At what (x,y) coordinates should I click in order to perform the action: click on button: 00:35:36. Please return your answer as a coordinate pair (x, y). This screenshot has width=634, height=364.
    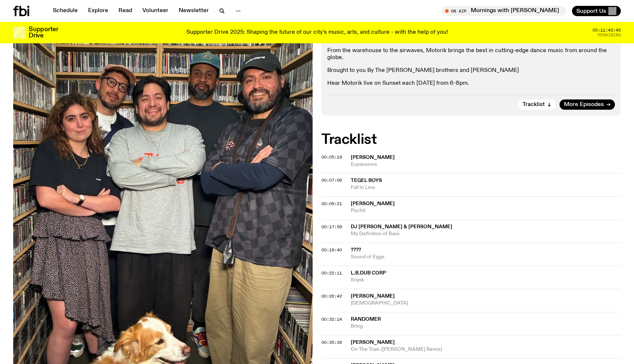
    Looking at the image, I should click on (332, 342).